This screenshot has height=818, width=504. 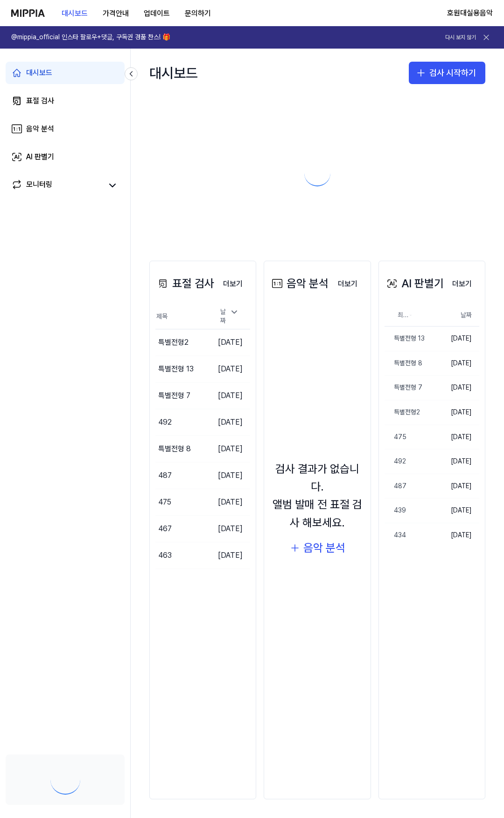 I want to click on div: 검사 결과가 없습니다. 앨범 발매 전 표절 검사 해보세요., so click(x=317, y=496).